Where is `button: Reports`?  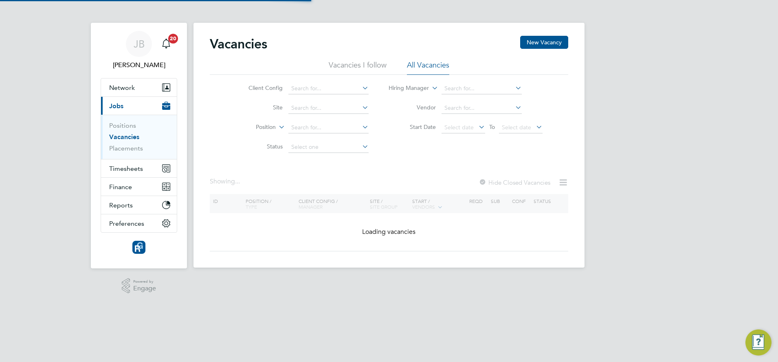 button: Reports is located at coordinates (139, 205).